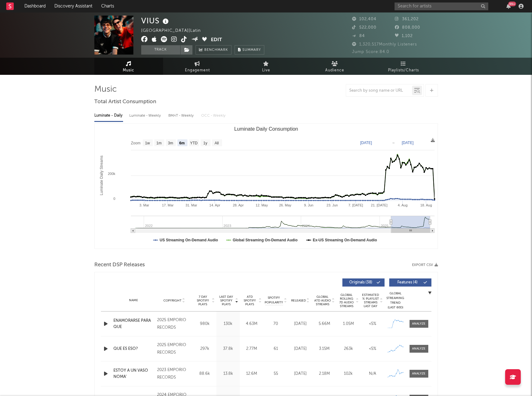 This screenshot has height=396, width=532. What do you see at coordinates (134, 324) in the screenshot?
I see `a: ENAMORARSE PARA QUE` at bounding box center [134, 324].